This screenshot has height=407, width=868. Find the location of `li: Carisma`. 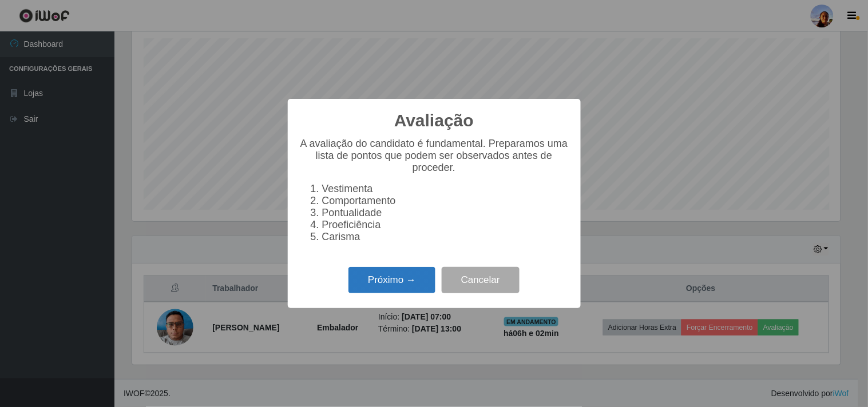

li: Carisma is located at coordinates (446, 237).